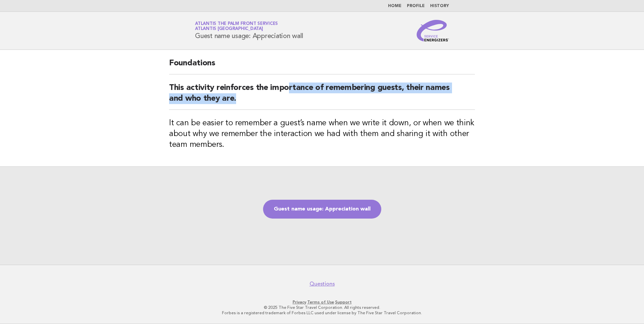 This screenshot has width=644, height=324. What do you see at coordinates (322, 209) in the screenshot?
I see `a: Guest name usage: Appreciation wall` at bounding box center [322, 209].